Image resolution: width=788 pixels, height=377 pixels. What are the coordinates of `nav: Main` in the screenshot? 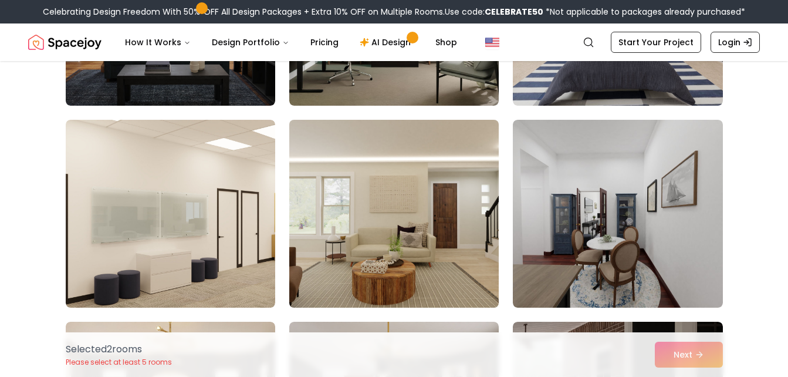 It's located at (291, 42).